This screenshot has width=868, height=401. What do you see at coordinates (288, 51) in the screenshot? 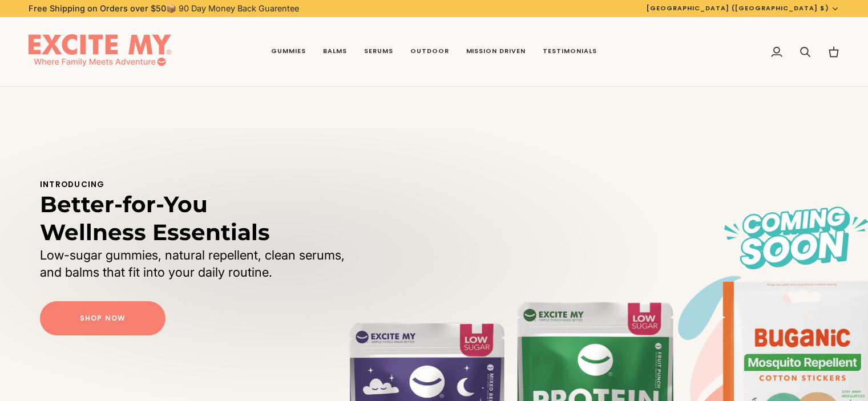
I see `span: Gummies` at bounding box center [288, 51].